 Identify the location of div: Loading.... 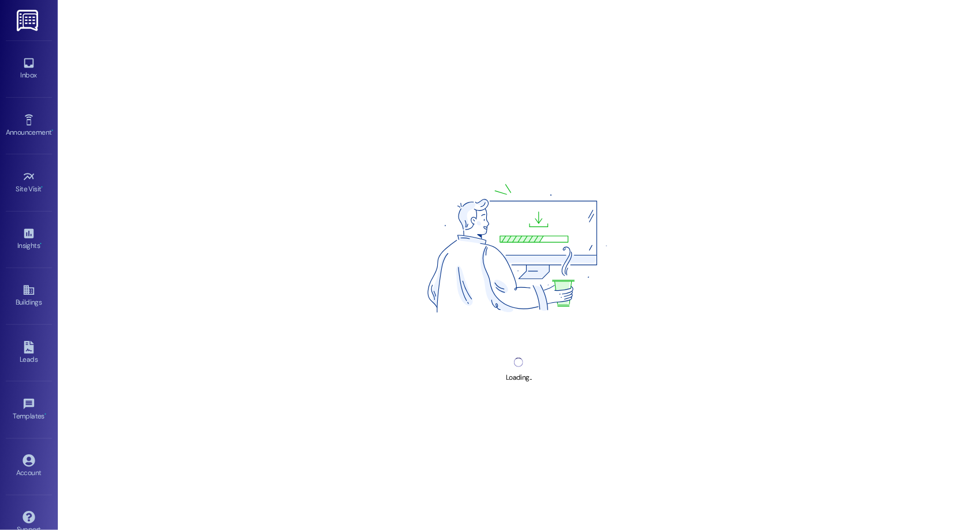
(518, 377).